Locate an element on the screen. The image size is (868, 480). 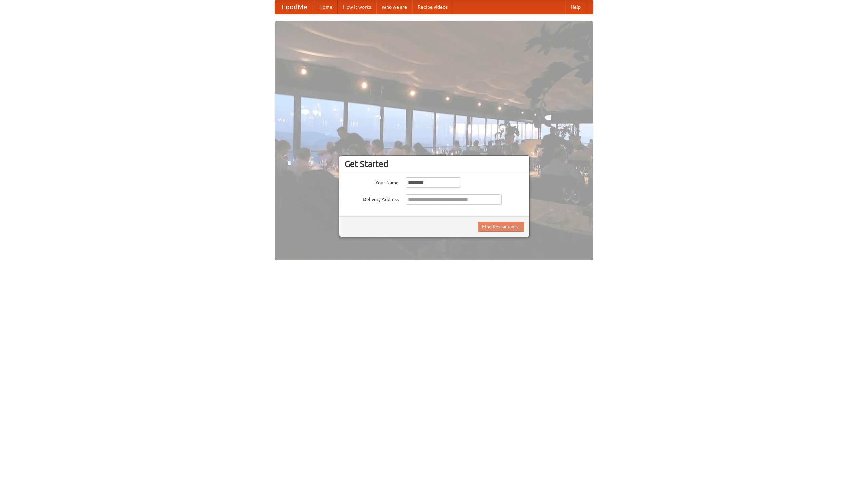
a: How it works is located at coordinates (357, 7).